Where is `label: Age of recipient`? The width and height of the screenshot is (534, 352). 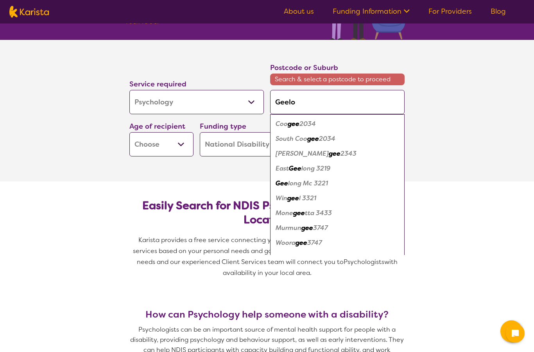
label: Age of recipient is located at coordinates (157, 126).